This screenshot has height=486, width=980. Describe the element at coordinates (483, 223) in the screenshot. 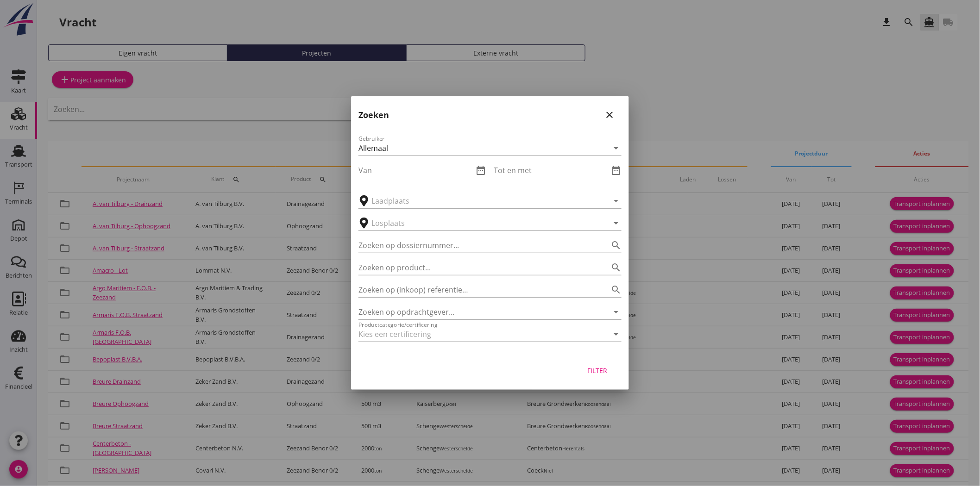

I see `input: Losplaats` at that location.